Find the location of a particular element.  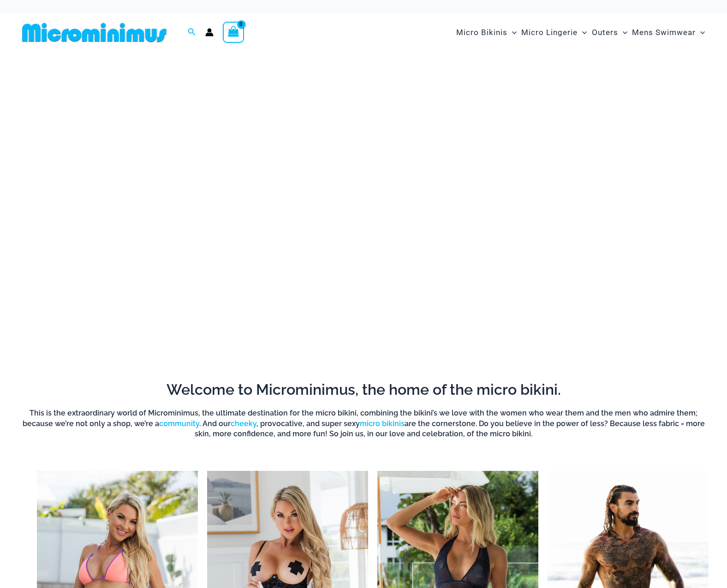

a: community is located at coordinates (179, 424).